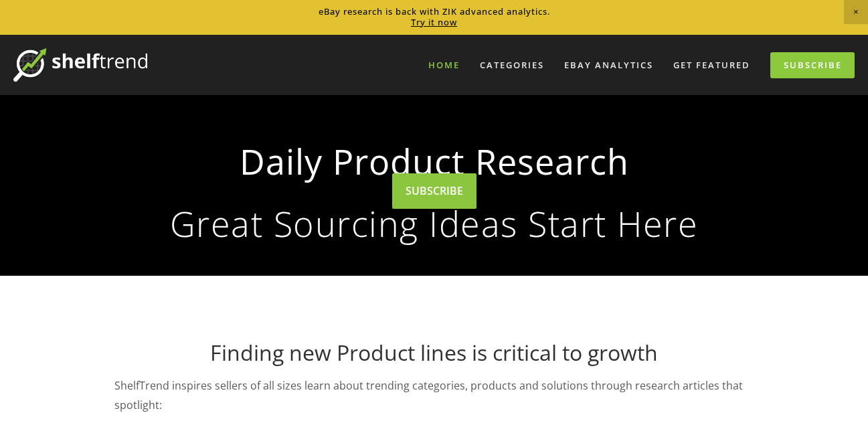  Describe the element at coordinates (434, 396) in the screenshot. I see `p: ShelfTrend inspires sellers of all sizes learn about trending categories, products and solutions ...` at that location.